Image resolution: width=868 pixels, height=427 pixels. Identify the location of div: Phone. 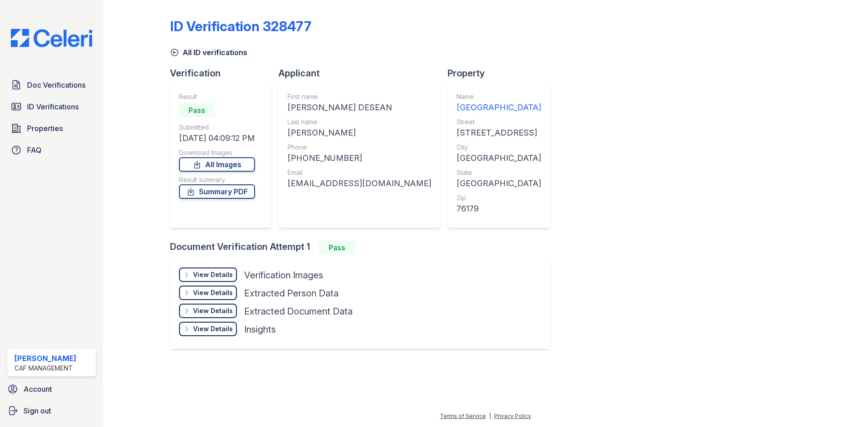
(360, 147).